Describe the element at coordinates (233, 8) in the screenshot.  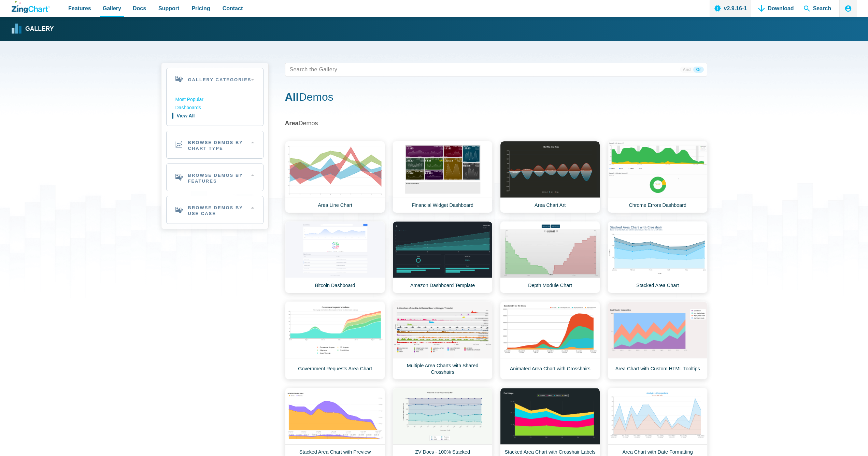
I see `span: Contact` at that location.